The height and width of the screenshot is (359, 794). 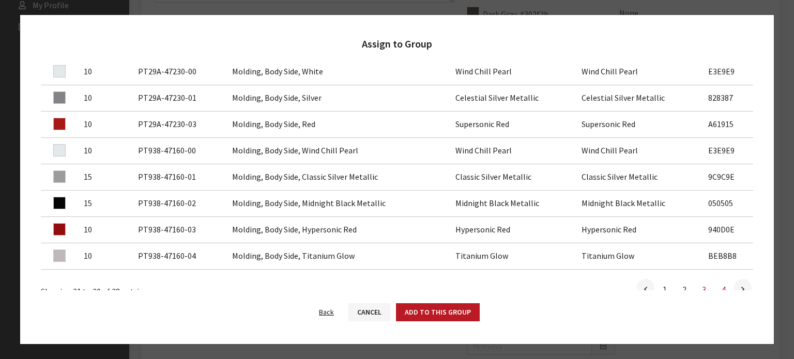 I want to click on a: 4, so click(x=723, y=289).